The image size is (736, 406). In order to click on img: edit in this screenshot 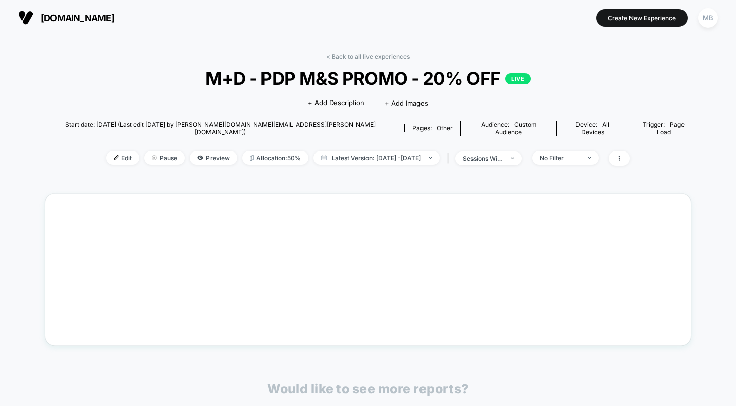, I will do `click(116, 158)`.